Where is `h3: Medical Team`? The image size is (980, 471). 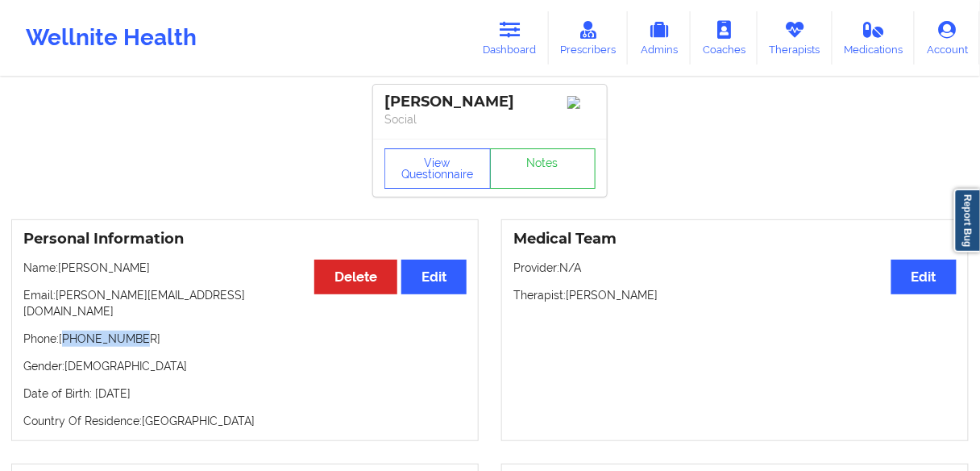 h3: Medical Team is located at coordinates (735, 238).